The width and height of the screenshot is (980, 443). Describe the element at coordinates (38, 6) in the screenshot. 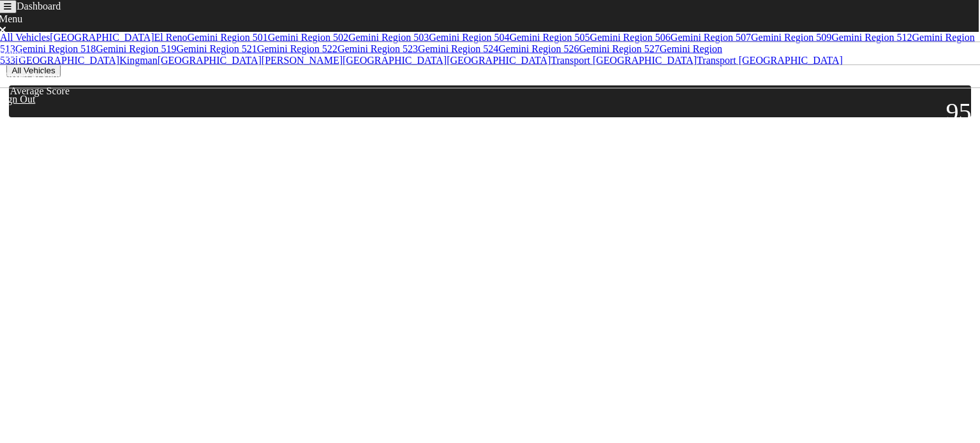

I see `span: Dashboard` at that location.